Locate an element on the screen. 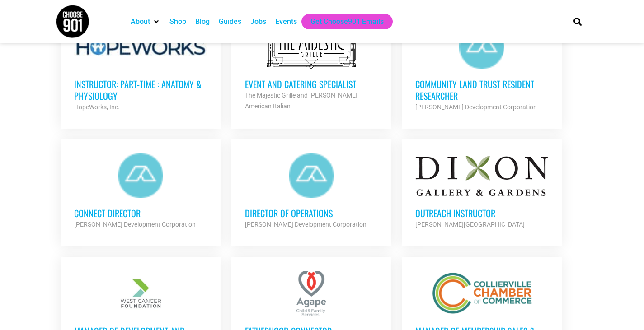  h3: Instructor: Part-Time : Anatomy & Physiology is located at coordinates (141, 89).